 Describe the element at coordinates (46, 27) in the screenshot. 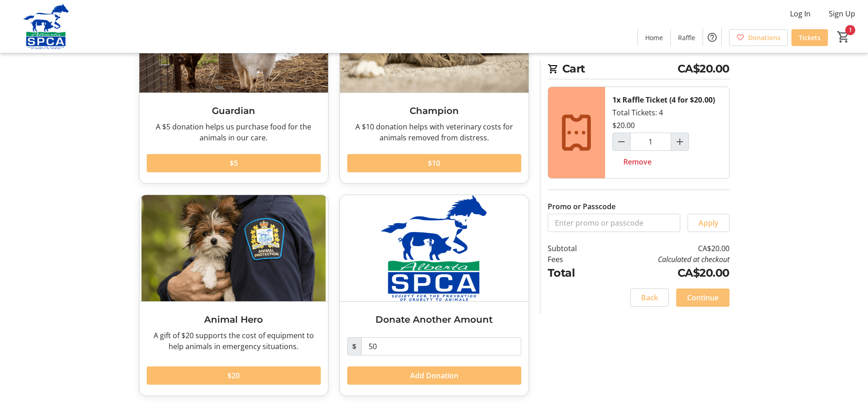

I see `img: Alberta SPCA's Logo` at that location.